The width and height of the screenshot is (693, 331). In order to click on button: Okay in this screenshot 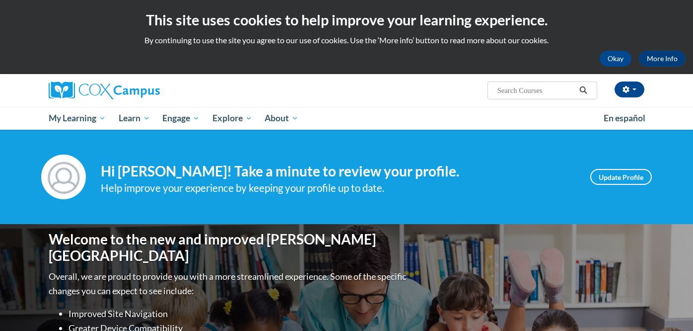, I will do `click(616, 59)`.